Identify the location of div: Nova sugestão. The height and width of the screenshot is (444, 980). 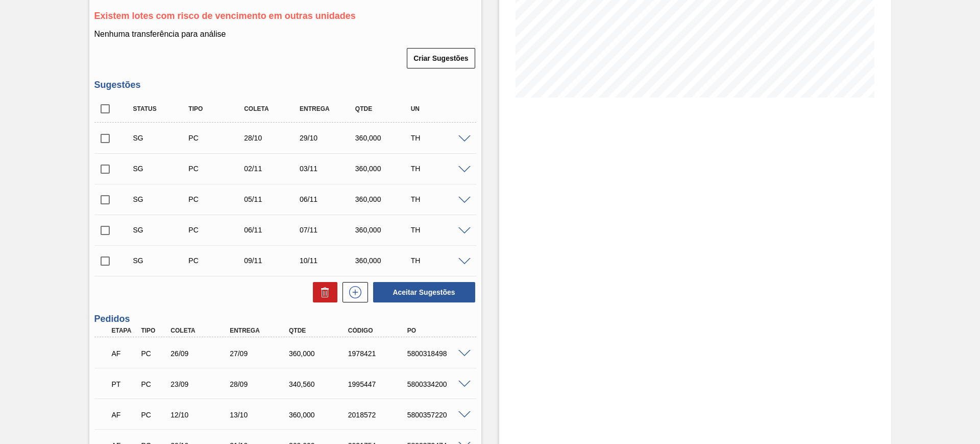
(353, 292).